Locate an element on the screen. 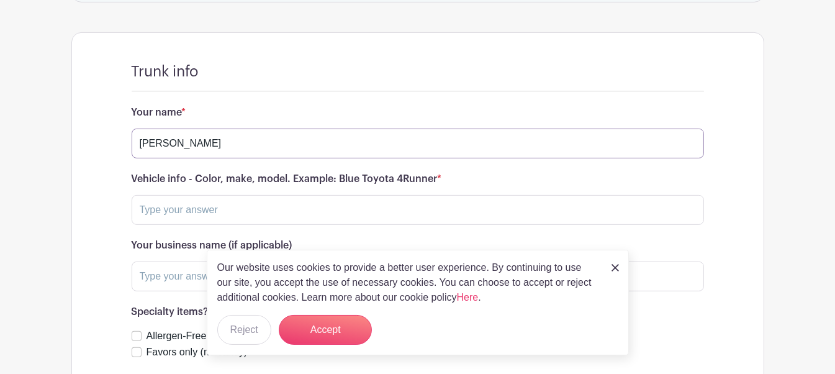 Image resolution: width=835 pixels, height=374 pixels. h6: Your business name (if applicable) is located at coordinates (418, 245).